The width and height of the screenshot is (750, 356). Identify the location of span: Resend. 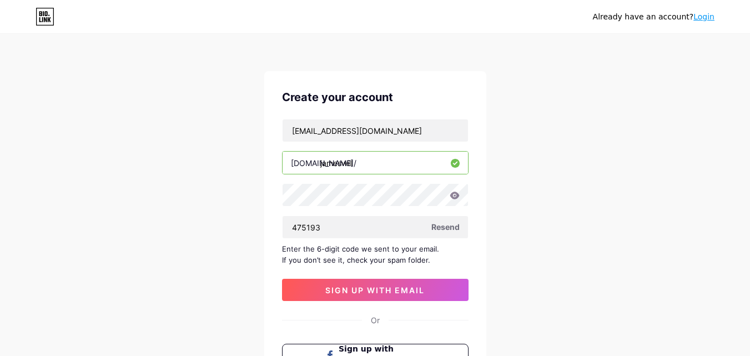
(445, 227).